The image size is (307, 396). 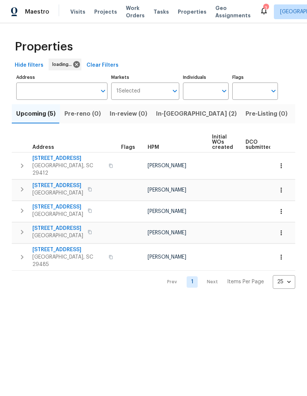 What do you see at coordinates (43, 147) in the screenshot?
I see `span: Address` at bounding box center [43, 147].